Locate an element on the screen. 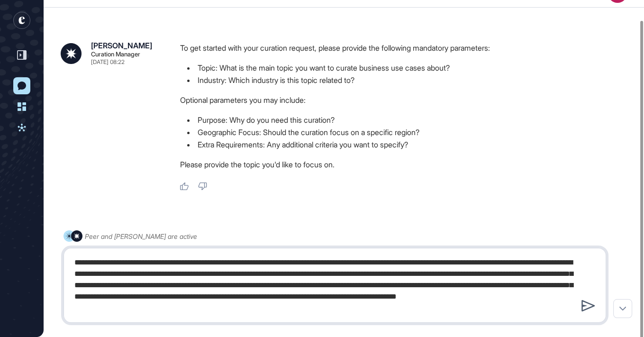 The height and width of the screenshot is (337, 644). li: Industry: Which industry is this topic related to? is located at coordinates (407, 80).